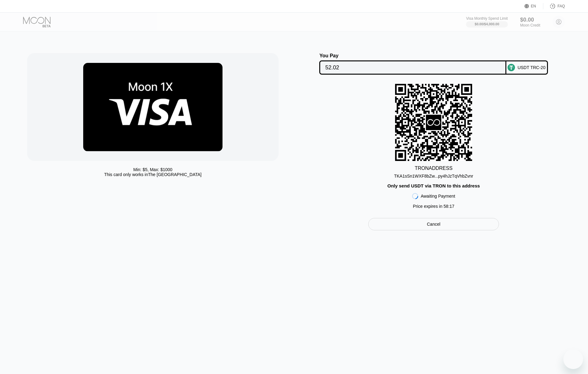  Describe the element at coordinates (531, 68) in the screenshot. I see `div: USDT TRC-20` at that location.